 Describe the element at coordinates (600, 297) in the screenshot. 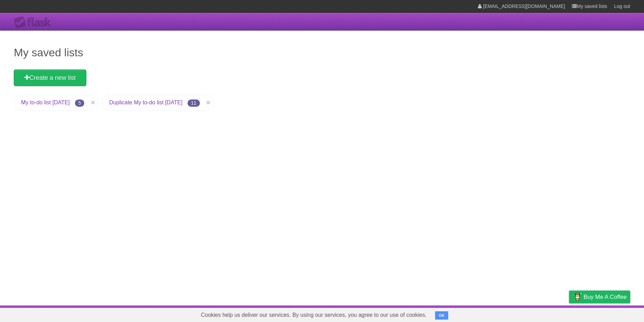

I see `a: Buy me a coffee` at that location.